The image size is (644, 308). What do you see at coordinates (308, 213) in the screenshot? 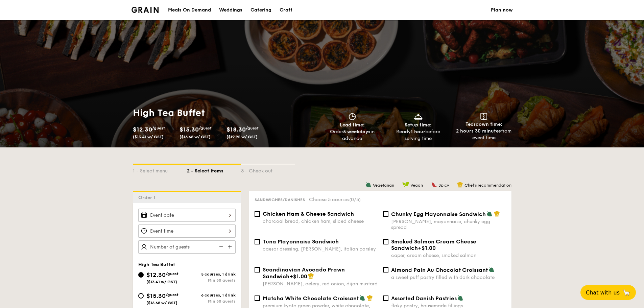
I see `span: Chicken Ham & Cheese Sandwich` at bounding box center [308, 213].